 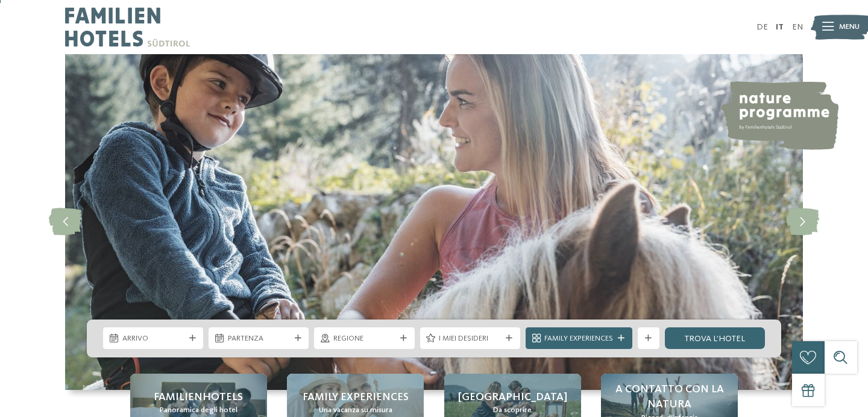 What do you see at coordinates (778, 116) in the screenshot?
I see `a: nature programme by Familienhotels Südtirol` at bounding box center [778, 116].